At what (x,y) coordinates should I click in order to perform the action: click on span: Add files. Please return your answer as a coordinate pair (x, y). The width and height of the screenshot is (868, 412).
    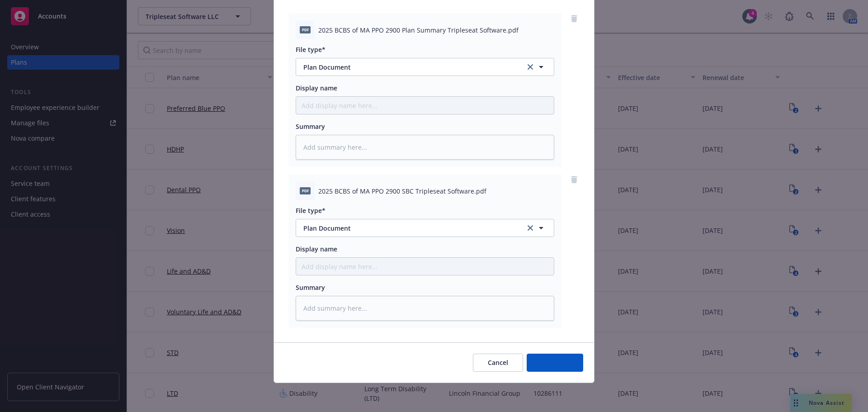
    Looking at the image, I should click on (555, 362).